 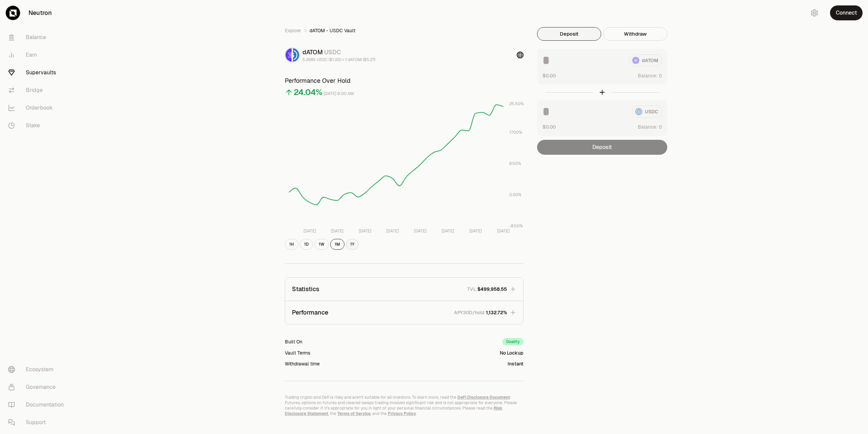 I want to click on p: APY30D/hold, so click(x=470, y=312).